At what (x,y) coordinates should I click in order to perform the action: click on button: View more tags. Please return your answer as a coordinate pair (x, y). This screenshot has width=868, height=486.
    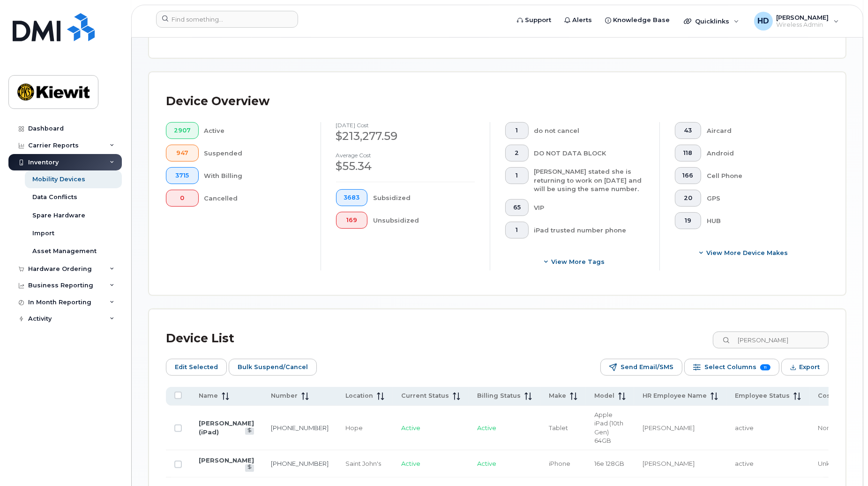
    Looking at the image, I should click on (574, 261).